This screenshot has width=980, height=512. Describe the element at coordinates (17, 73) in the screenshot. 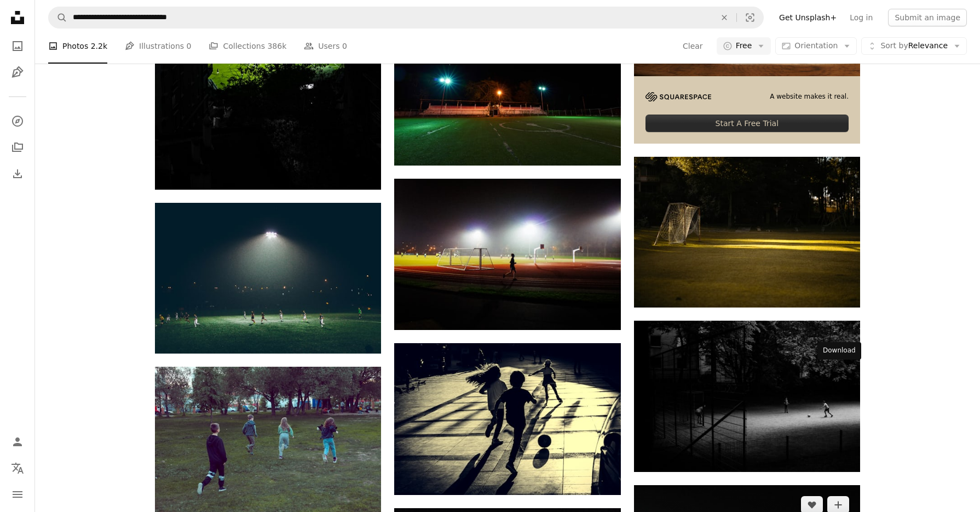

I see `a: Illustrations` at that location.